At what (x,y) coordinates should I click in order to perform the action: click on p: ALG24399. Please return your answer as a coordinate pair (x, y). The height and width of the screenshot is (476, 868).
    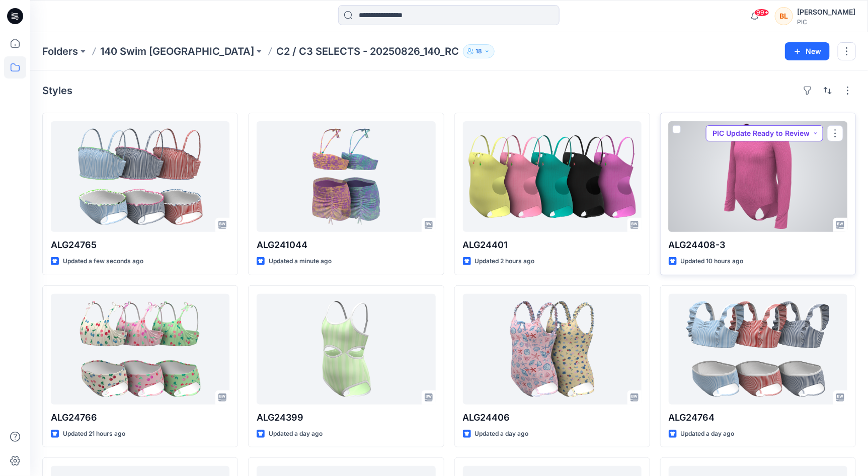
    Looking at the image, I should click on (346, 418).